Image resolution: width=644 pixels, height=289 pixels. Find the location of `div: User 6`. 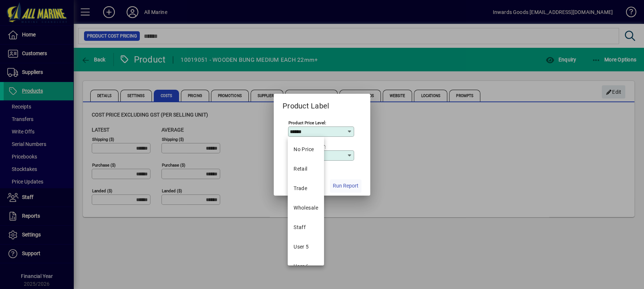

div: User 6 is located at coordinates (302, 266).